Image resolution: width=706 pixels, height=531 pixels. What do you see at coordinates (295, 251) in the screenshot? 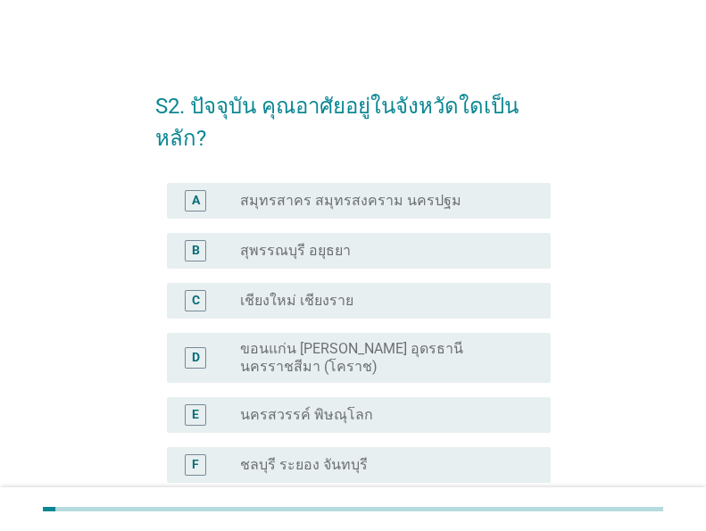
I see `label: สุพรรณบุรี อยุธยา` at bounding box center [295, 251].